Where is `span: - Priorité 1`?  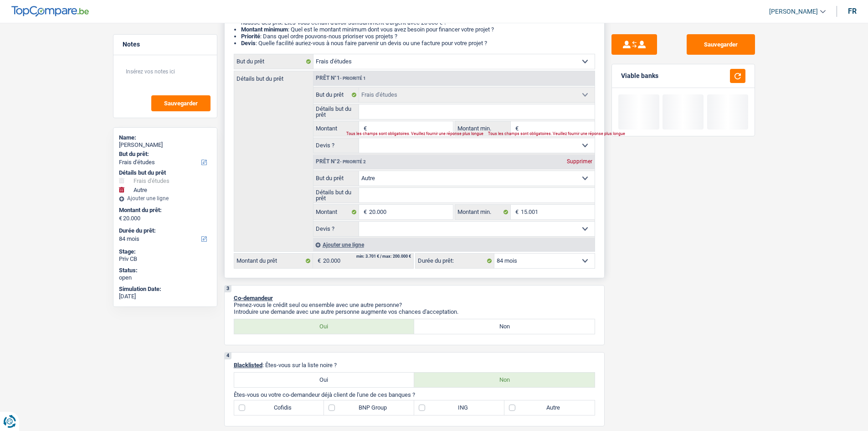
span: - Priorité 1 is located at coordinates (353, 78).